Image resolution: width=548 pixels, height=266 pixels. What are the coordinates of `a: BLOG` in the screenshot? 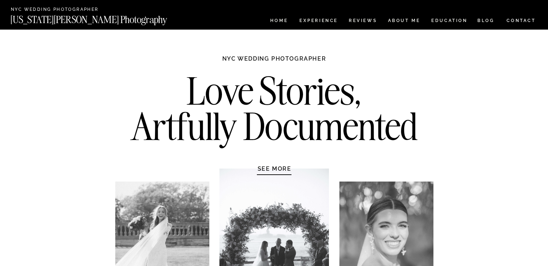 It's located at (486, 21).